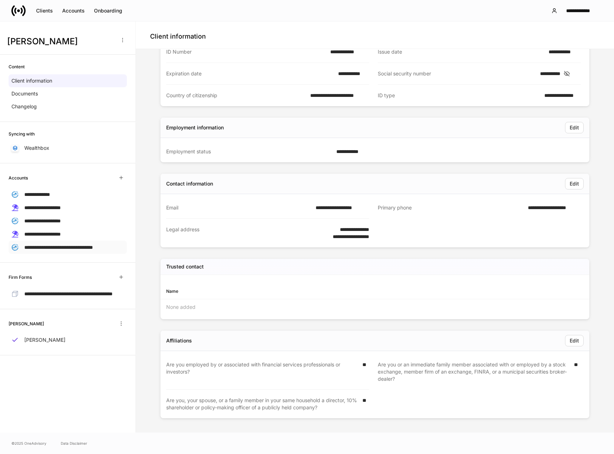  I want to click on a: Wealthbox, so click(67, 148).